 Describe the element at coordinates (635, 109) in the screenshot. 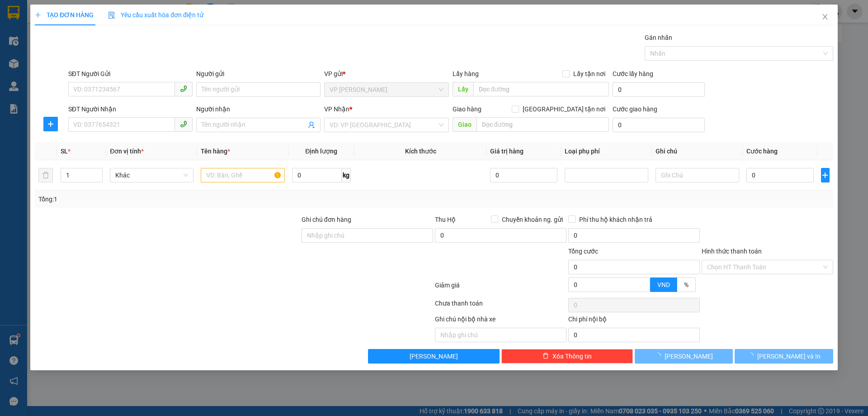

I see `label: Cước giao hàng` at that location.